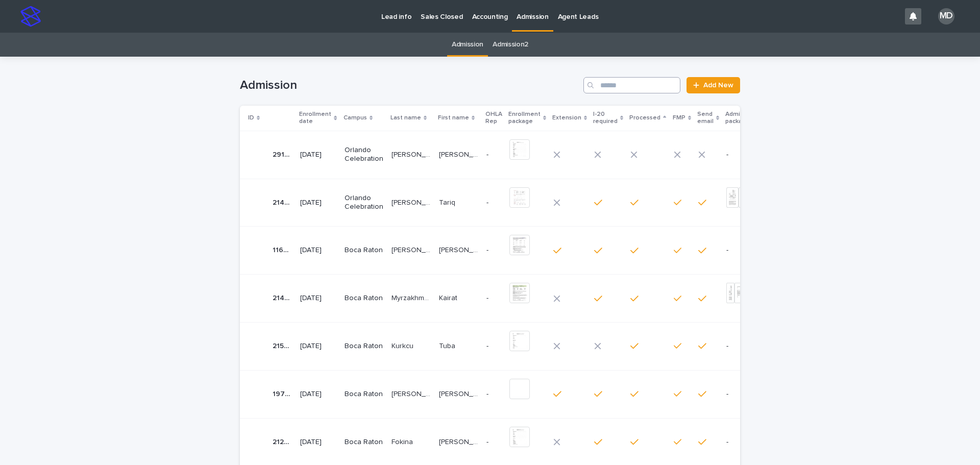 The height and width of the screenshot is (465, 980). What do you see at coordinates (460, 249) in the screenshot?
I see `p: Yully Andrea` at bounding box center [460, 249].